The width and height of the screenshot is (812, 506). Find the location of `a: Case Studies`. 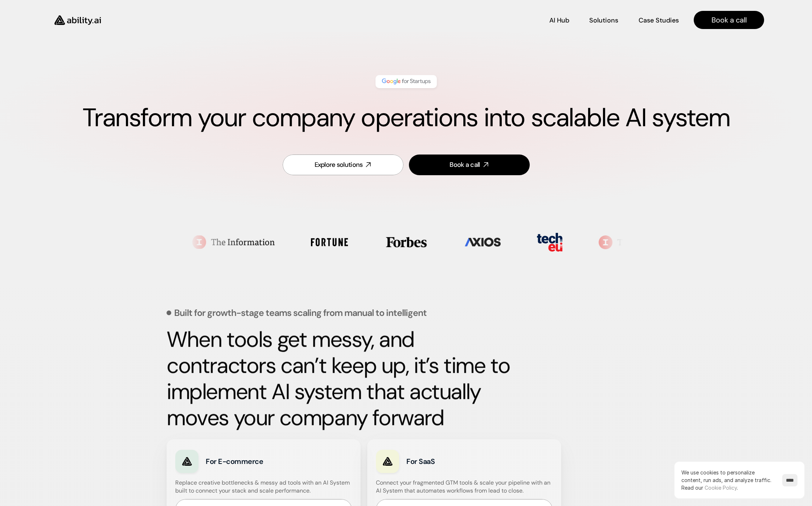

a: Case Studies is located at coordinates (659, 20).